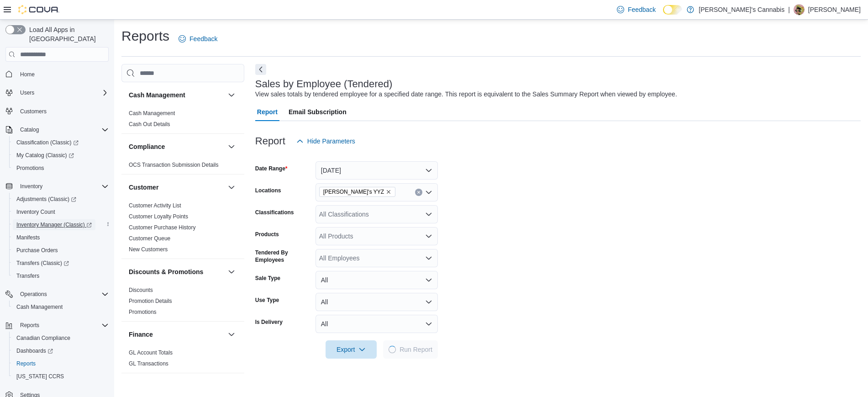  I want to click on span: MaryJane's YYZ, so click(357, 192).